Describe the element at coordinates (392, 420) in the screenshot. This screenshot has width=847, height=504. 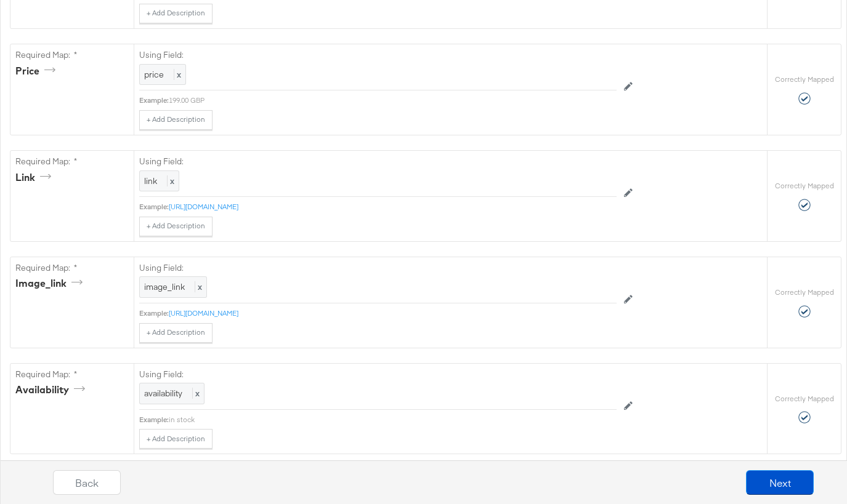
I see `div: in stock` at that location.